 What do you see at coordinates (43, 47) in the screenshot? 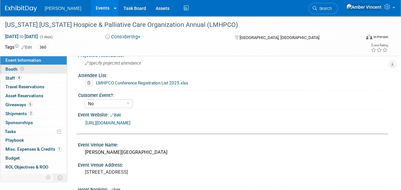
I see `div: 360` at bounding box center [43, 47].